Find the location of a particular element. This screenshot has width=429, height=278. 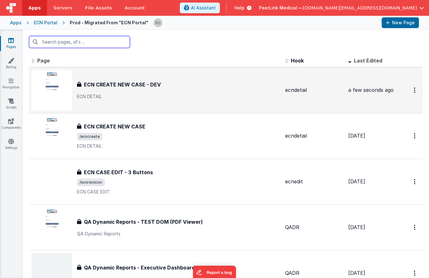

img: 32acf354f7c792df0addc5efaefdc4a2 is located at coordinates (158, 23).